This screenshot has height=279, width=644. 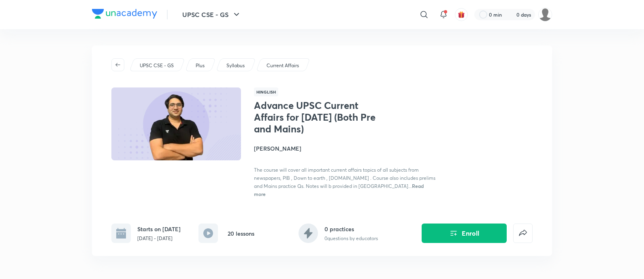 What do you see at coordinates (545, 15) in the screenshot?
I see `img: Piali K` at bounding box center [545, 15].